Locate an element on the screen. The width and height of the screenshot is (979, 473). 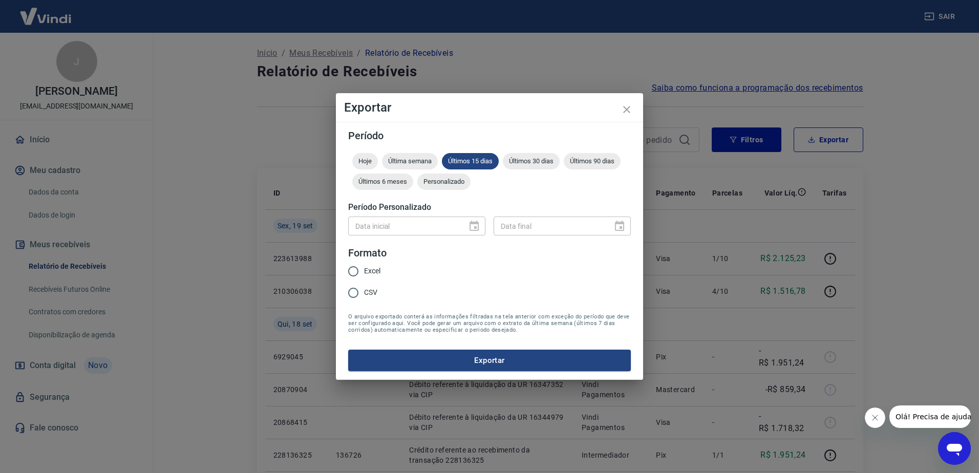
div: Últimos 30 dias is located at coordinates (531, 161).